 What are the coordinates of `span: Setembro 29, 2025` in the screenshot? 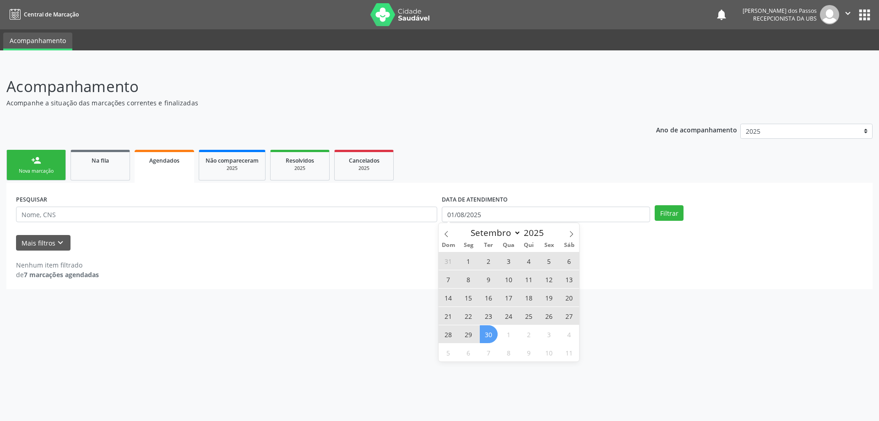 It's located at (468, 334).